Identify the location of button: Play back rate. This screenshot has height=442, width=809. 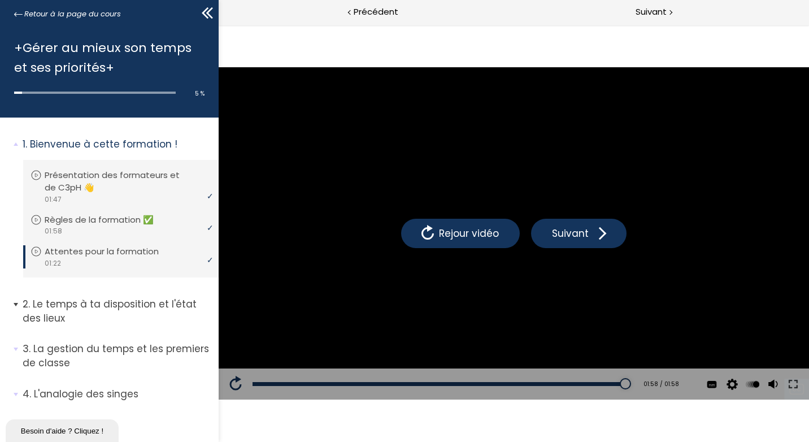
(534, 359).